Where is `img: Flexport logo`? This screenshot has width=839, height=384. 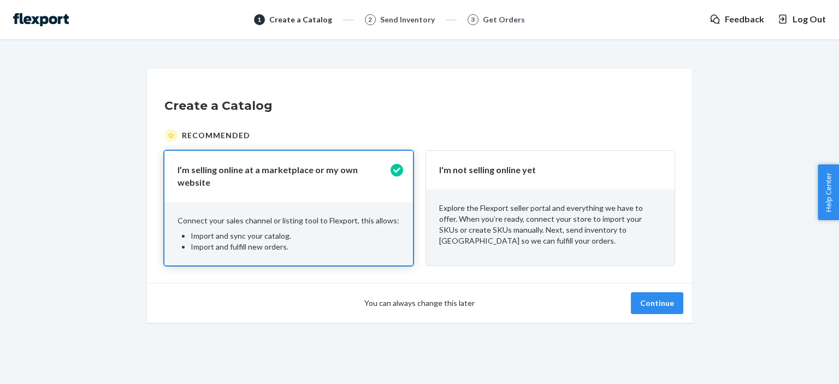
img: Flexport logo is located at coordinates (41, 20).